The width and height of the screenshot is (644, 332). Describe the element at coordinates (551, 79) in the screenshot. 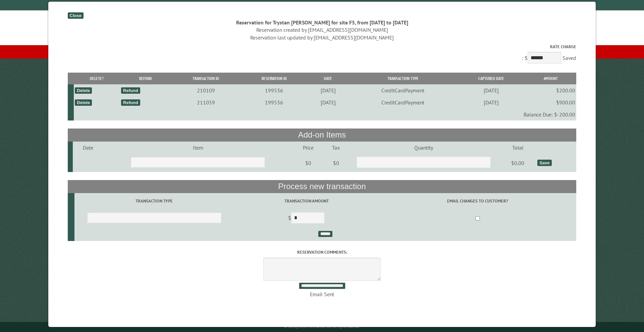

I see `th: Amount` at that location.